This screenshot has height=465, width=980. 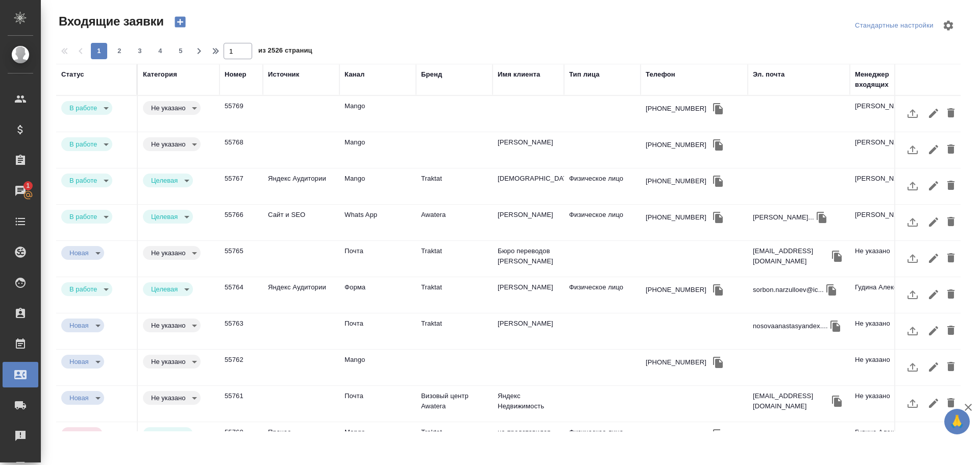 What do you see at coordinates (241, 296) in the screenshot?
I see `td: 55764` at bounding box center [241, 296].